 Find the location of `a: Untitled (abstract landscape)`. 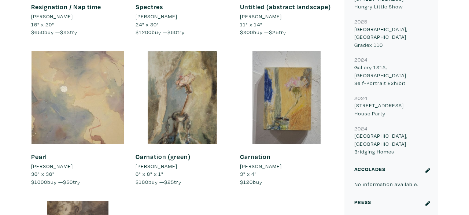

a: Untitled (abstract landscape) is located at coordinates (285, 7).